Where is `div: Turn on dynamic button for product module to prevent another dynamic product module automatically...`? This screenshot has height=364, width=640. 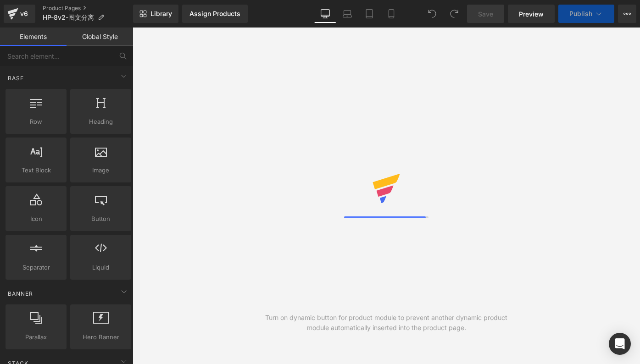 div: Turn on dynamic button for product module to prevent another dynamic product module automatically... is located at coordinates (386, 323).